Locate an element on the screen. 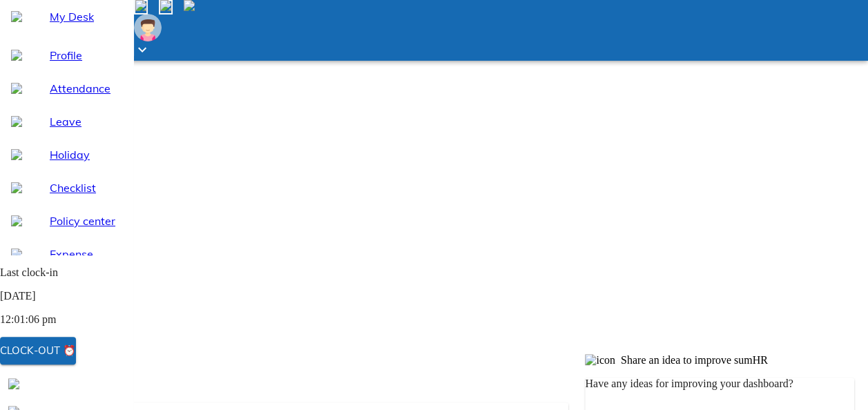  img: Employee is located at coordinates (147, 28).